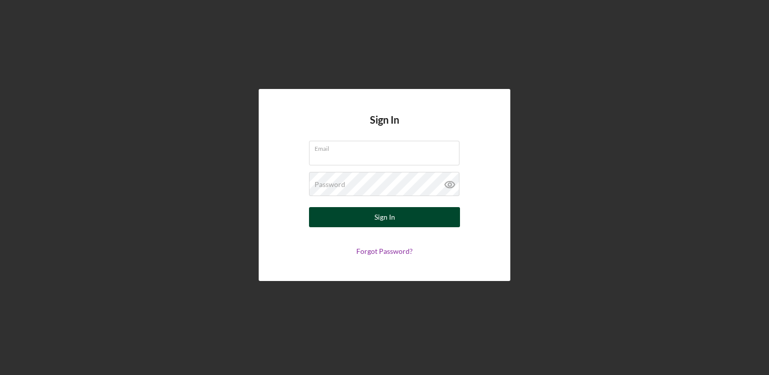 The width and height of the screenshot is (769, 375). What do you see at coordinates (387, 147) in the screenshot?
I see `label: Email` at bounding box center [387, 147].